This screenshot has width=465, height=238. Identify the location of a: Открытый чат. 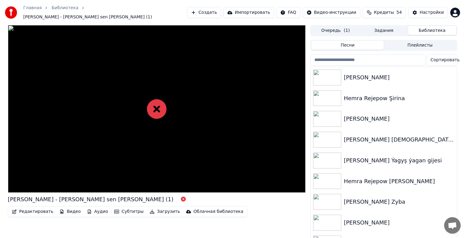
(452, 225).